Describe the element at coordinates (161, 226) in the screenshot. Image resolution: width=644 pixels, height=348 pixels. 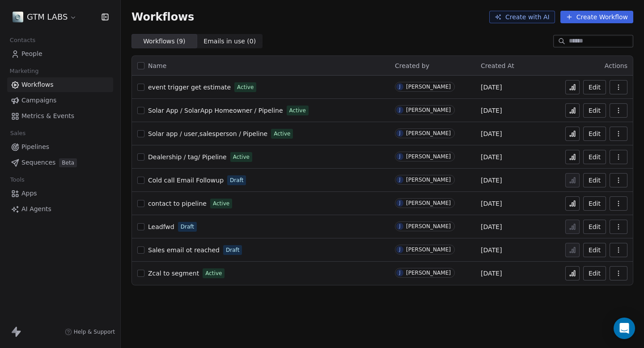
I see `span: Leadfwd` at that location.